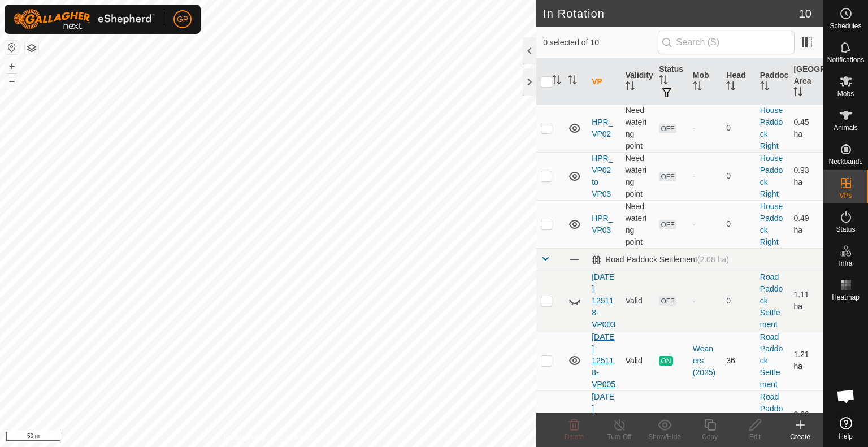 This screenshot has width=868, height=447. What do you see at coordinates (845, 436) in the screenshot?
I see `span: Help` at bounding box center [845, 436].